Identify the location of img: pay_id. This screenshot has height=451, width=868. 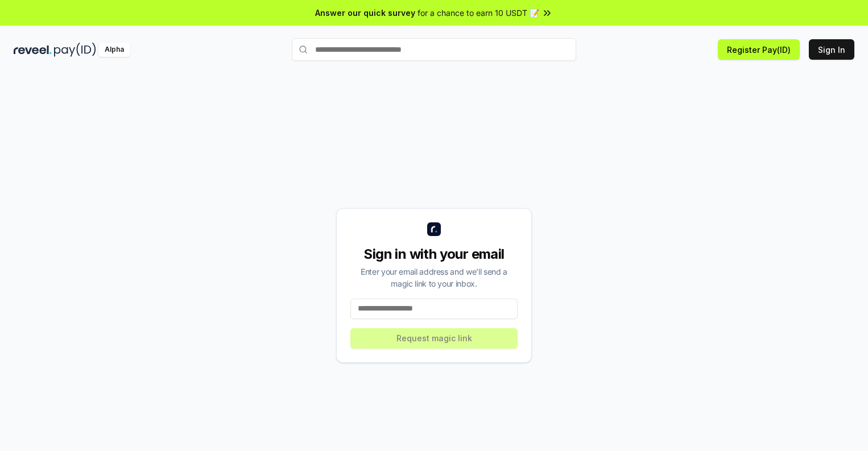
(75, 50).